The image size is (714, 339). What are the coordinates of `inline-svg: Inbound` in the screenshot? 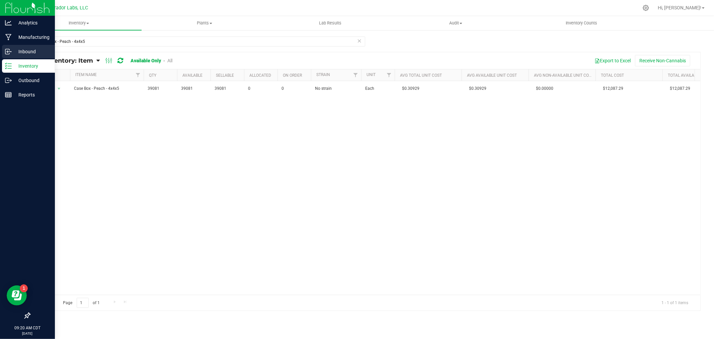 It's located at (8, 52).